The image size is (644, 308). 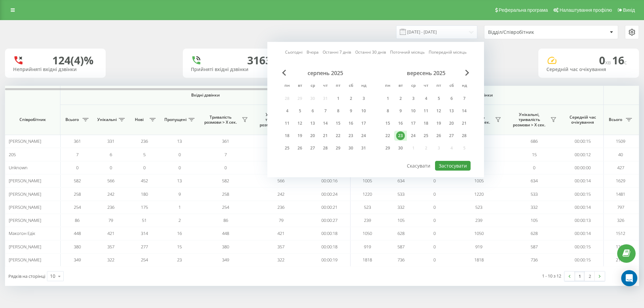 I want to click on td: 00:00:19, so click(x=329, y=260).